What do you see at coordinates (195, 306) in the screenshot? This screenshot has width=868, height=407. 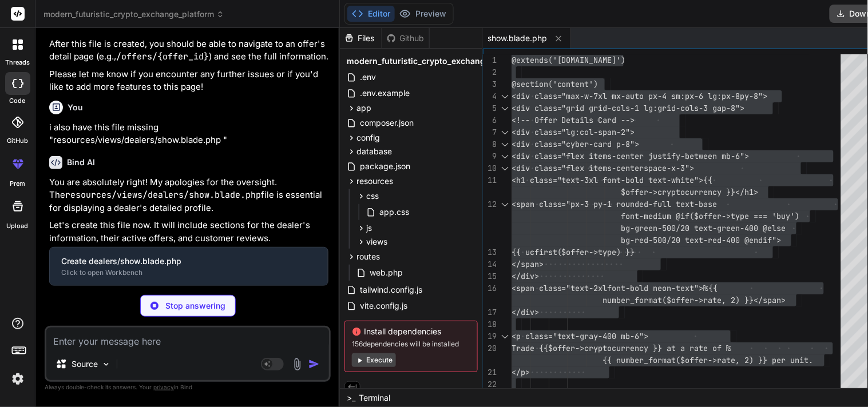 I see `p: Stop answering` at bounding box center [195, 306].